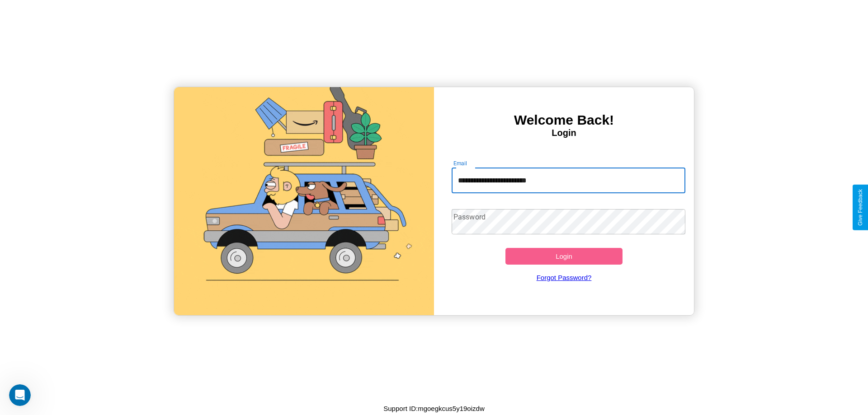 The image size is (868, 415). What do you see at coordinates (563, 133) in the screenshot?
I see `h4: Login` at bounding box center [563, 133].